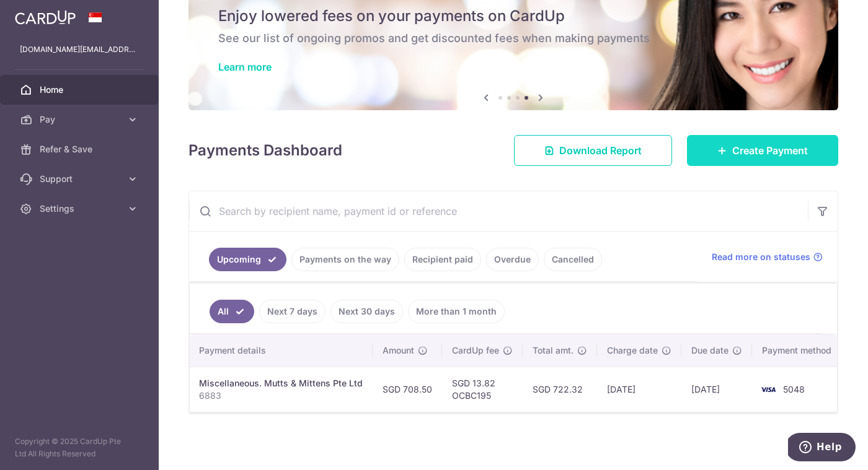 The image size is (868, 470). Describe the element at coordinates (81, 90) in the screenshot. I see `span: Home` at that location.